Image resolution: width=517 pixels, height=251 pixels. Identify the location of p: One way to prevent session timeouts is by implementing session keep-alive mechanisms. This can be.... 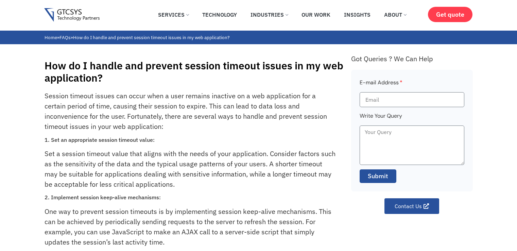
(190, 227).